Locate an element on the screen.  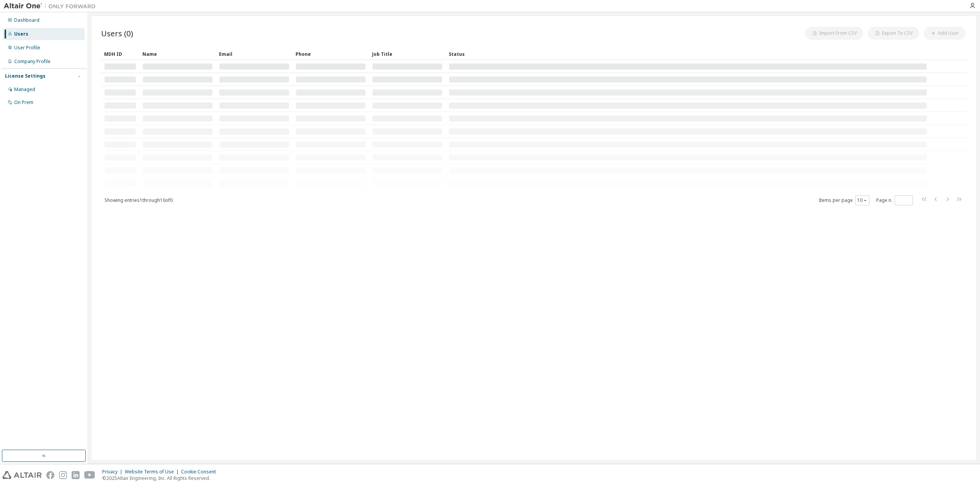
span: Page n. is located at coordinates (895, 201).